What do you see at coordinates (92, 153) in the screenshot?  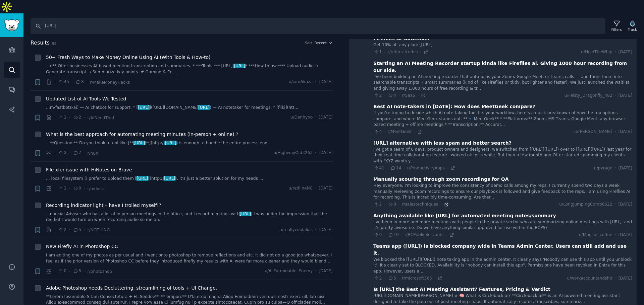 I see `span: r/n8n` at bounding box center [92, 153].